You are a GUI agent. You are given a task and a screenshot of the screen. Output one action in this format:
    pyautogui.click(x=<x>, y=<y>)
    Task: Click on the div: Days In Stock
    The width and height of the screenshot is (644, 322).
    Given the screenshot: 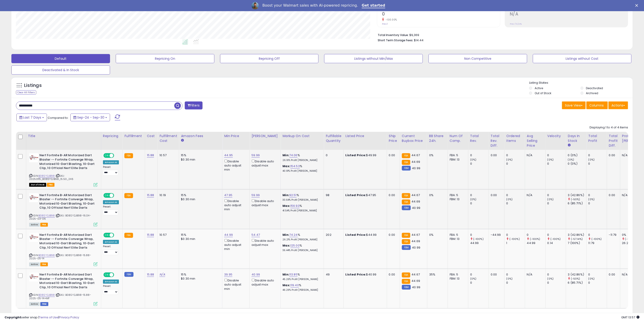 What is the action you would take?
    pyautogui.click(x=576, y=139)
    